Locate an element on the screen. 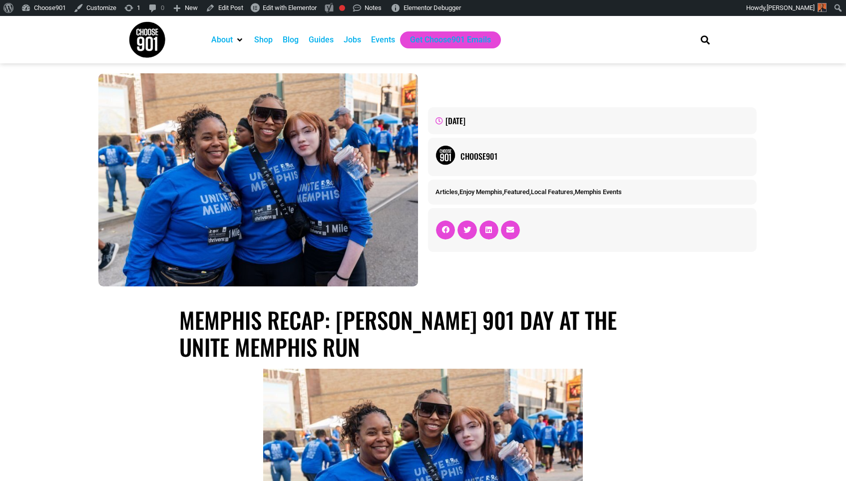  a: Enjoy Memphis is located at coordinates (481, 192).